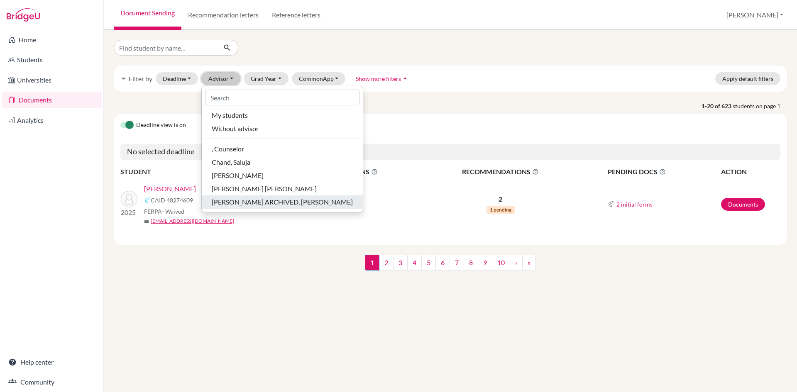 This screenshot has height=392, width=797. I want to click on th: ACTION, so click(751, 172).